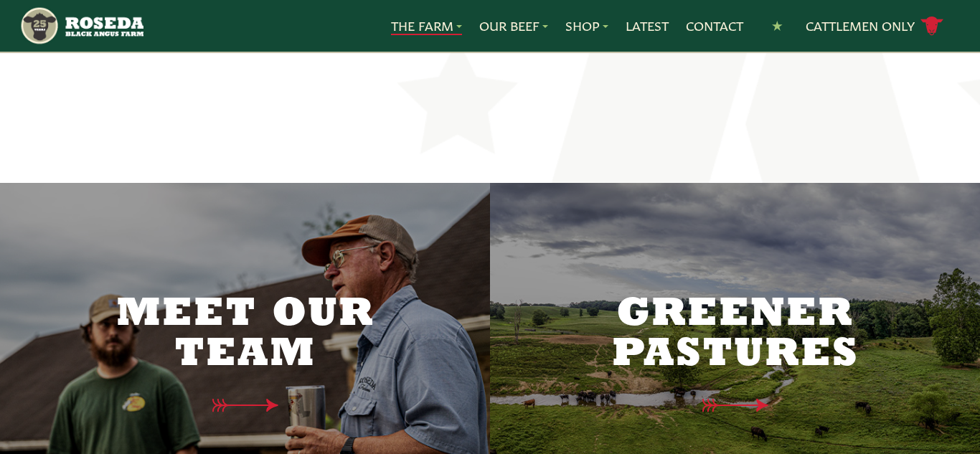  What do you see at coordinates (81, 26) in the screenshot?
I see `img: https://roseda.com/wp-content/uploads/2021/05/roseda-25-header.png` at bounding box center [81, 26].